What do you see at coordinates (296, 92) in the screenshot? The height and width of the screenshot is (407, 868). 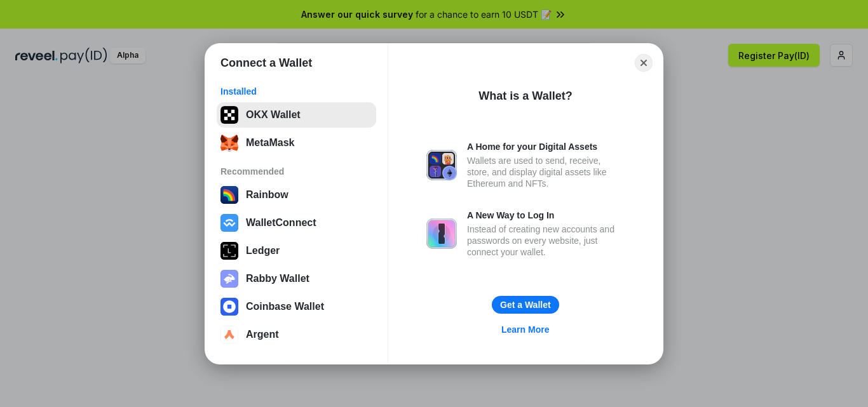 I see `div: Installed` at bounding box center [296, 92].